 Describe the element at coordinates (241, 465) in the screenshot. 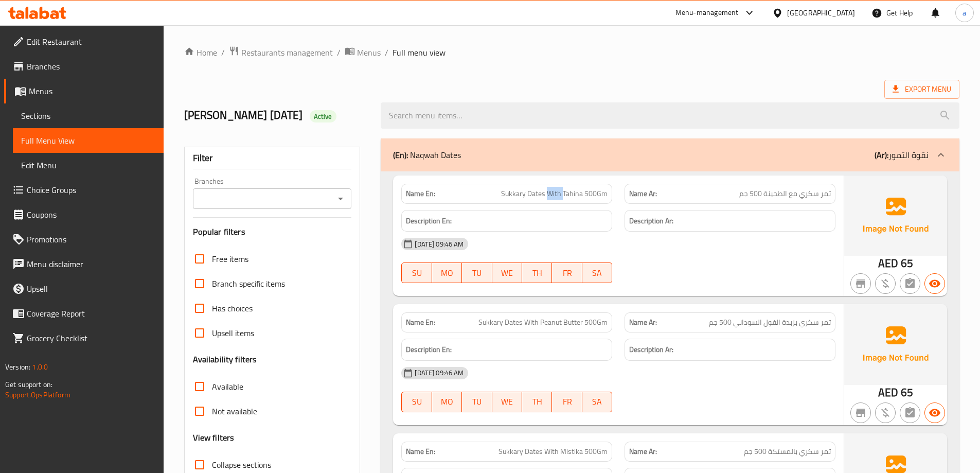

I see `span: Collapse sections` at that location.